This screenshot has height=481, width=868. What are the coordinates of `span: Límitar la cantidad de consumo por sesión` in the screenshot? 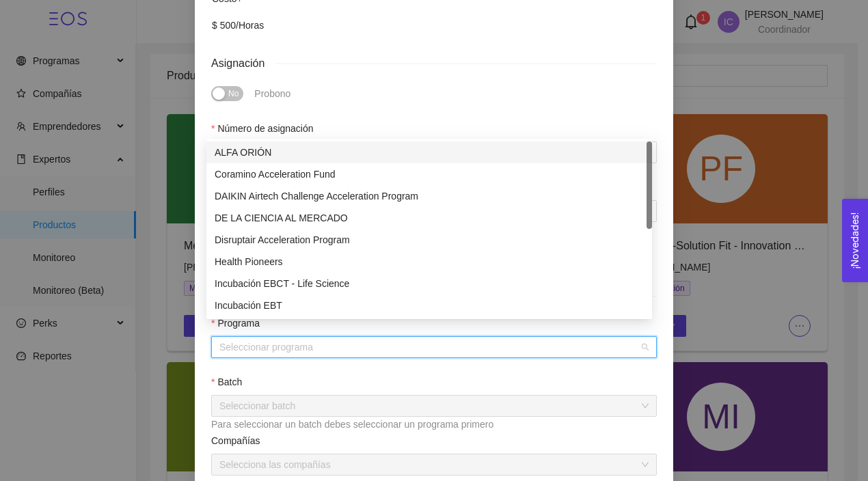 It's located at (344, 250).